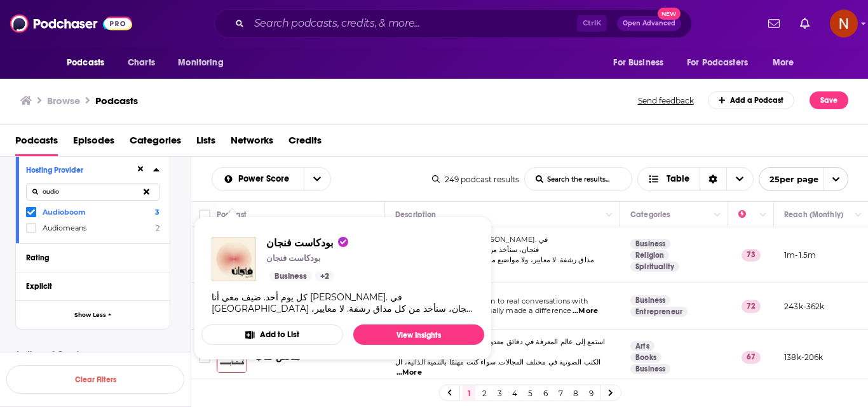 Image resolution: width=868 pixels, height=407 pixels. What do you see at coordinates (843, 23) in the screenshot?
I see `span: Logged in as AdelNBM` at bounding box center [843, 23].